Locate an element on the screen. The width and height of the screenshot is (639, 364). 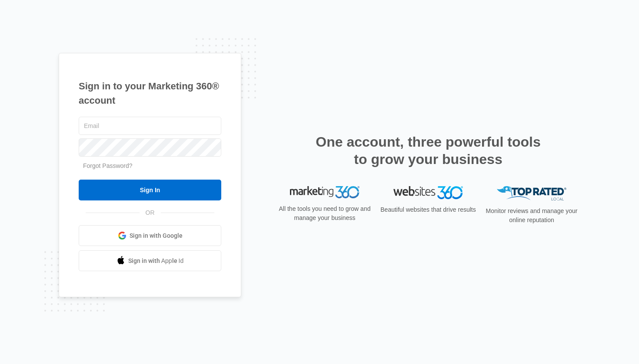
p: Monitor reviews and manage your online reputation is located at coordinates (531, 216).